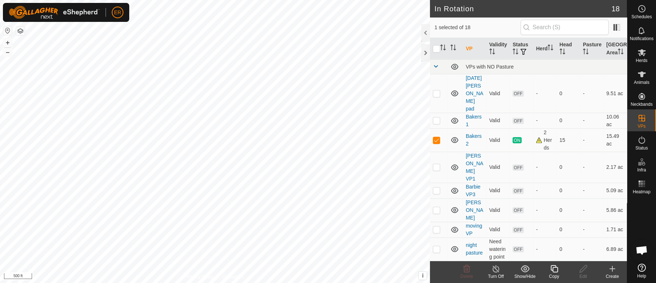 Image resolution: width=656 pixels, height=283 pixels. What do you see at coordinates (642, 17) in the screenshot?
I see `span: Schedules` at bounding box center [642, 17].